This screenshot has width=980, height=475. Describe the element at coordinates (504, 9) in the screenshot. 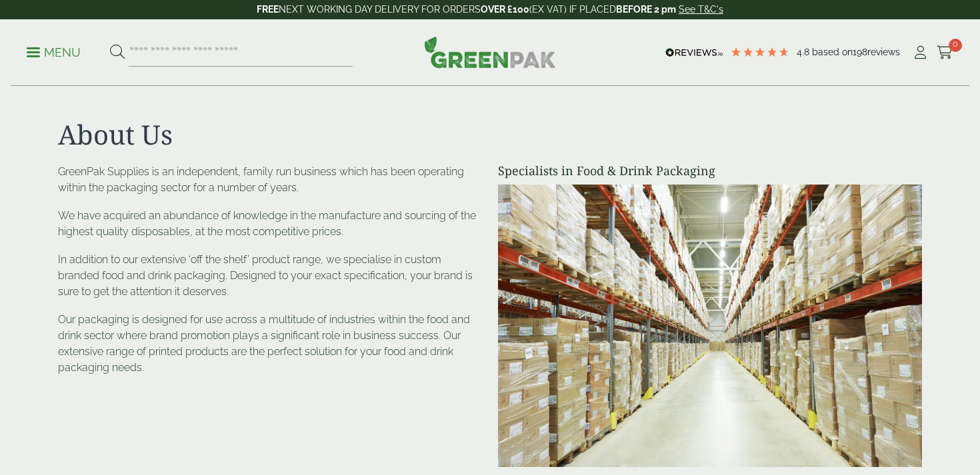

I see `strong: OVER £100` at that location.